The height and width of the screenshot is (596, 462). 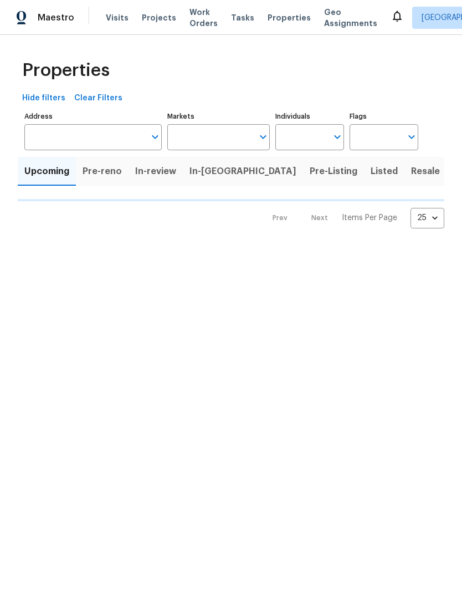 I want to click on div: 25, so click(x=427, y=218).